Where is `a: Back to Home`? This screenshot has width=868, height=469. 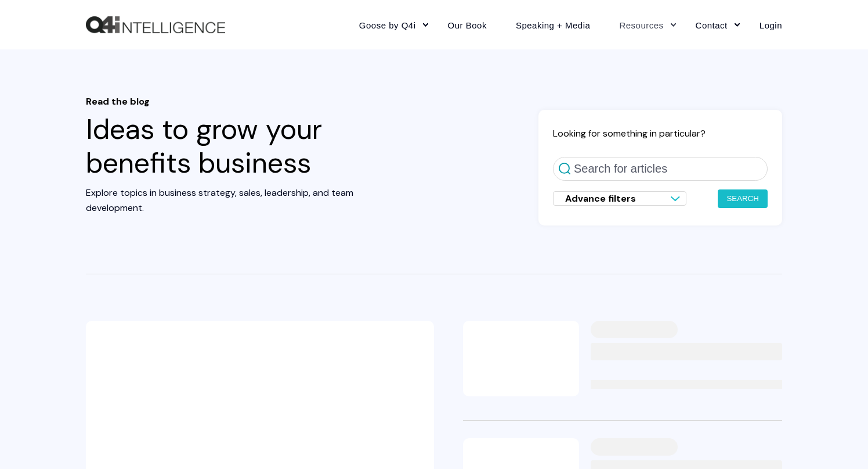 a: Back to Home is located at coordinates (155, 25).